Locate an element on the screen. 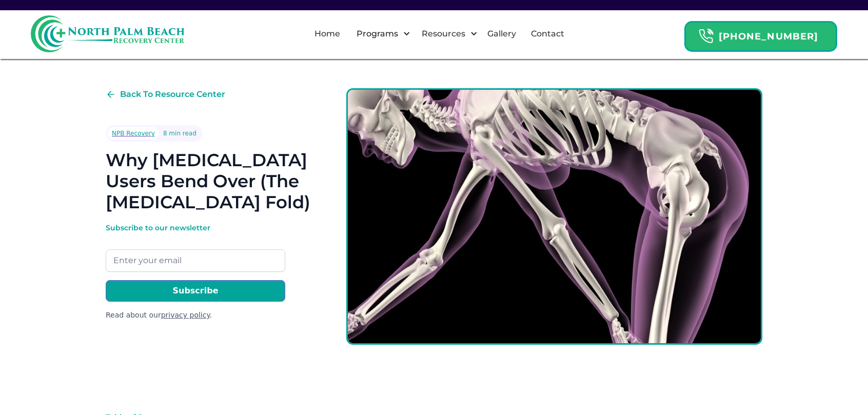  a: Home is located at coordinates (327, 34).